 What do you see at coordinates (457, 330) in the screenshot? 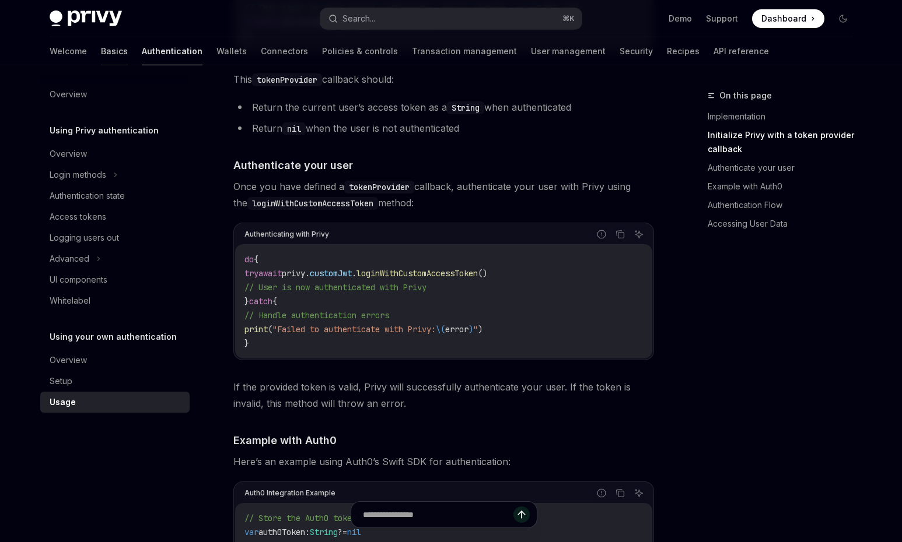
I see `span: error` at bounding box center [457, 330].